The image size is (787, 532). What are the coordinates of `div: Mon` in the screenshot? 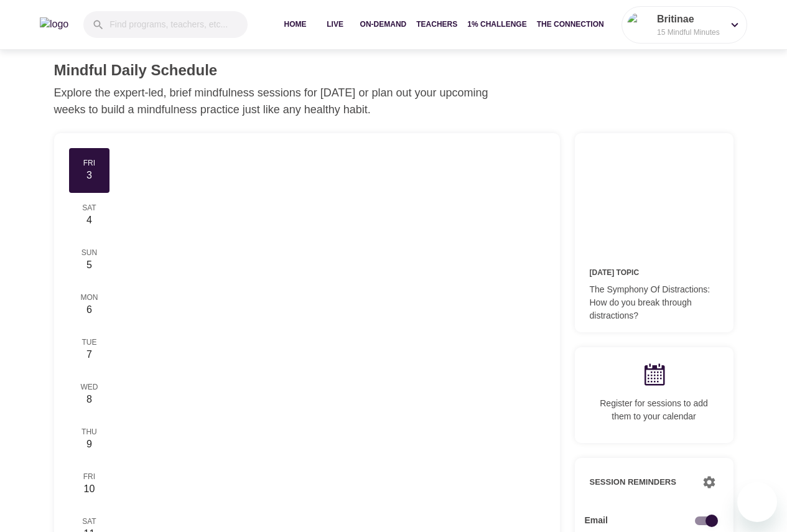 It's located at (90, 298).